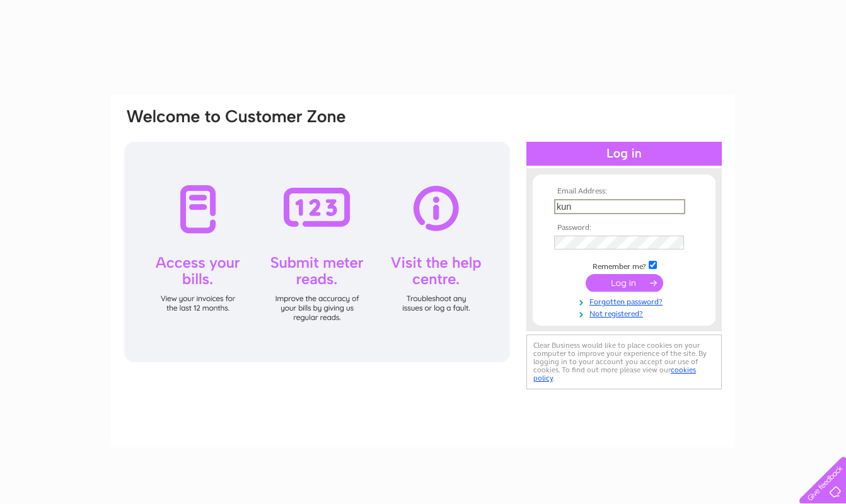  What do you see at coordinates (625, 301) in the screenshot?
I see `a: Forgotten password?` at bounding box center [625, 301].